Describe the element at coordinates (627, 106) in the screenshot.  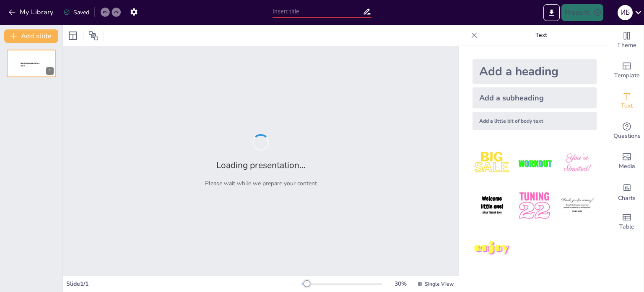
I see `span: Text` at that location.